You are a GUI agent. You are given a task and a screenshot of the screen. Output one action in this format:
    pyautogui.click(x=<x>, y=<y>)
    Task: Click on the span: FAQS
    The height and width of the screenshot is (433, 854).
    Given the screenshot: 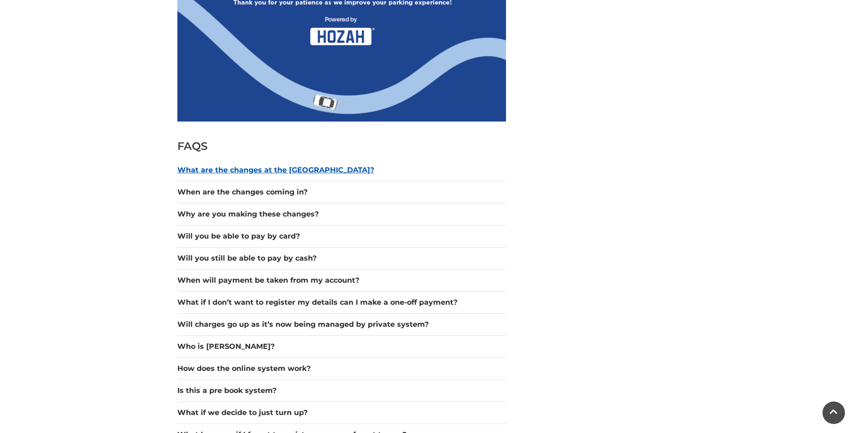 What is the action you would take?
    pyautogui.click(x=193, y=146)
    